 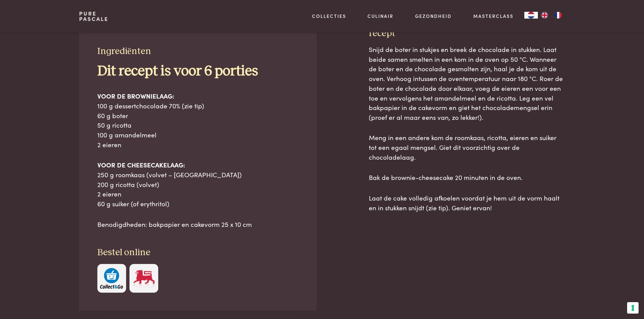 What do you see at coordinates (136, 95) in the screenshot?
I see `b: VOOR DE BROWNIELAAG:` at bounding box center [136, 95].